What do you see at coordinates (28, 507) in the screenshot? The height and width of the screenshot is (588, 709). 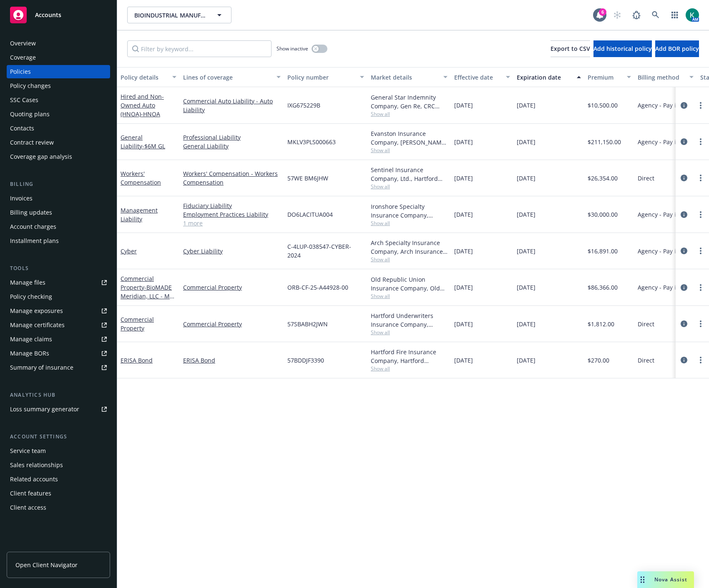 I see `div: Client access` at bounding box center [28, 507].